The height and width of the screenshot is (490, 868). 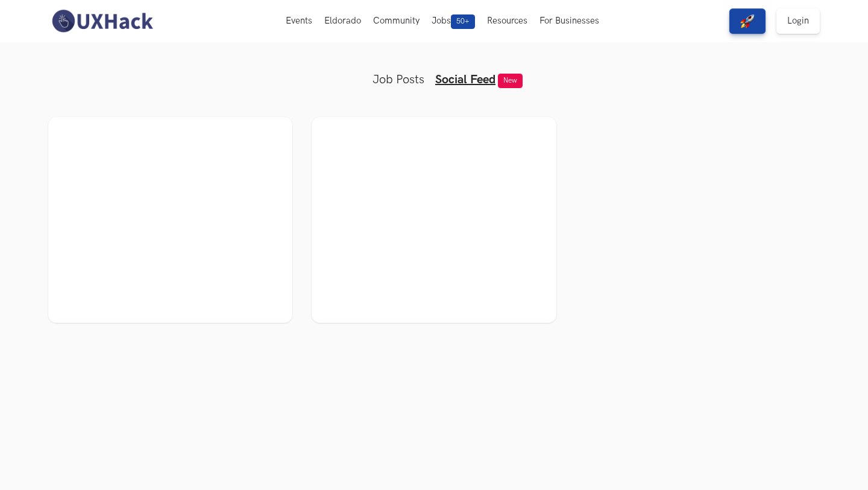 I want to click on img: UXHack-logo.png, so click(x=102, y=21).